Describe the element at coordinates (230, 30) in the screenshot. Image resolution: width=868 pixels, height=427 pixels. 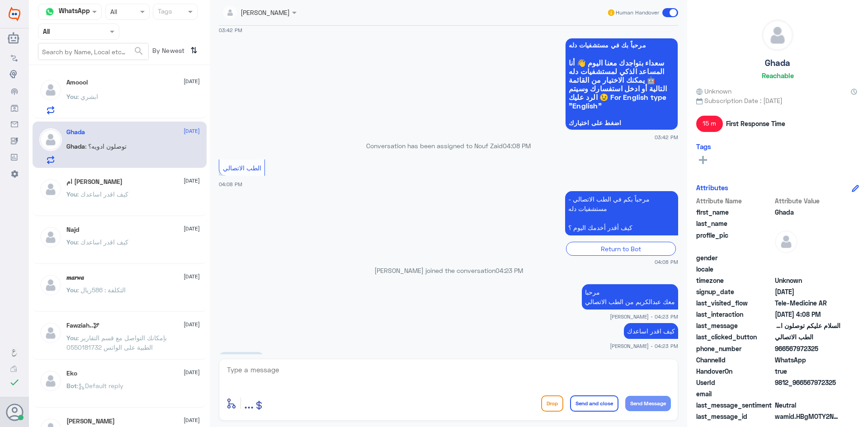
I see `span: 03:42 PM` at that location.